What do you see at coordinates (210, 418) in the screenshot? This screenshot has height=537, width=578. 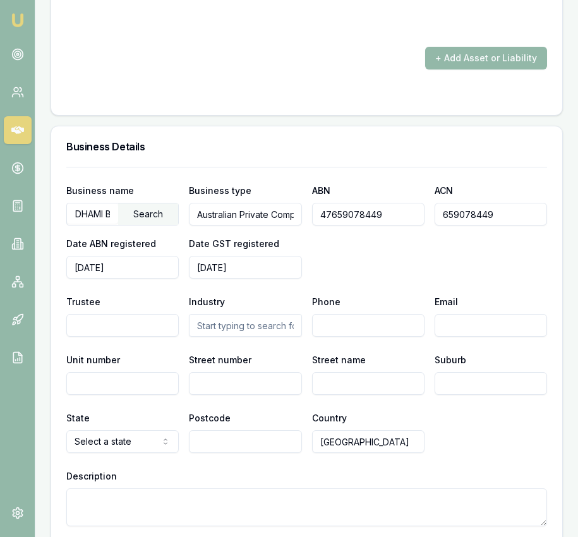 I see `label: Postcode` at bounding box center [210, 418].